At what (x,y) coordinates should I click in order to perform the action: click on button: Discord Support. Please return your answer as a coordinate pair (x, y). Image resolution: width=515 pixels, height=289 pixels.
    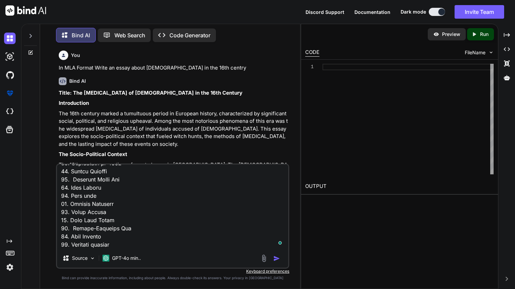
    Looking at the image, I should click on (325, 12).